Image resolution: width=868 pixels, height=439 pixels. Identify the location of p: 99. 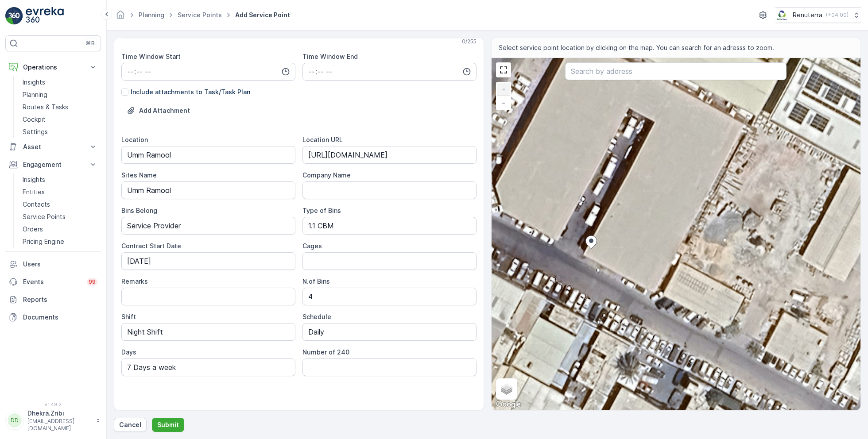
(92, 282).